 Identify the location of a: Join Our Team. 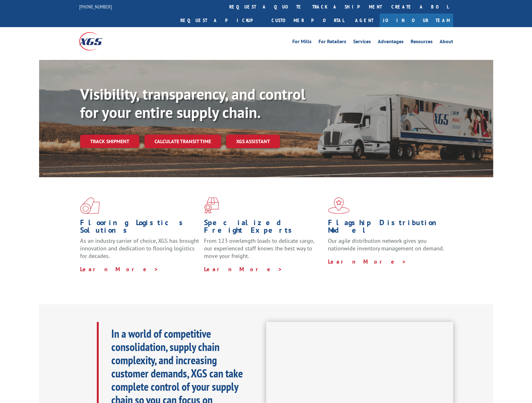
(416, 20).